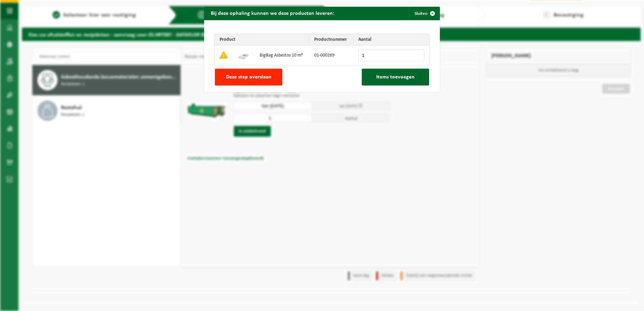 The width and height of the screenshot is (644, 311). I want to click on th: Aantal, so click(391, 40).